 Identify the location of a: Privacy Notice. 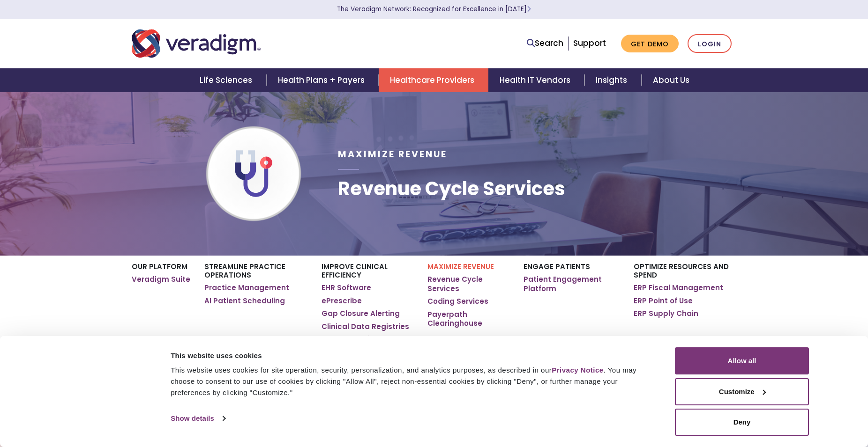
(577, 370).